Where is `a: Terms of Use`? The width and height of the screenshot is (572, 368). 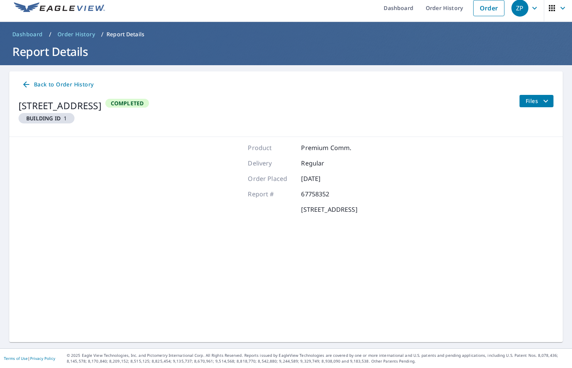 a: Terms of Use is located at coordinates (16, 359).